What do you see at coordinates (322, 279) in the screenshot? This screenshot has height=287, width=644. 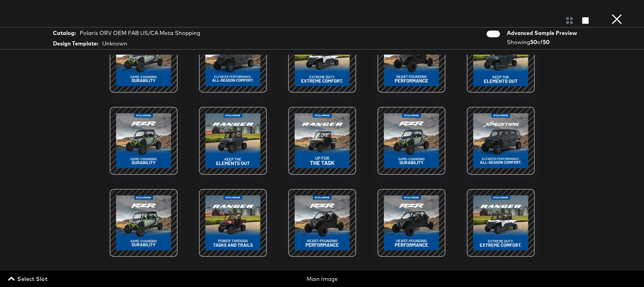 I see `div: Main Image` at bounding box center [322, 279].